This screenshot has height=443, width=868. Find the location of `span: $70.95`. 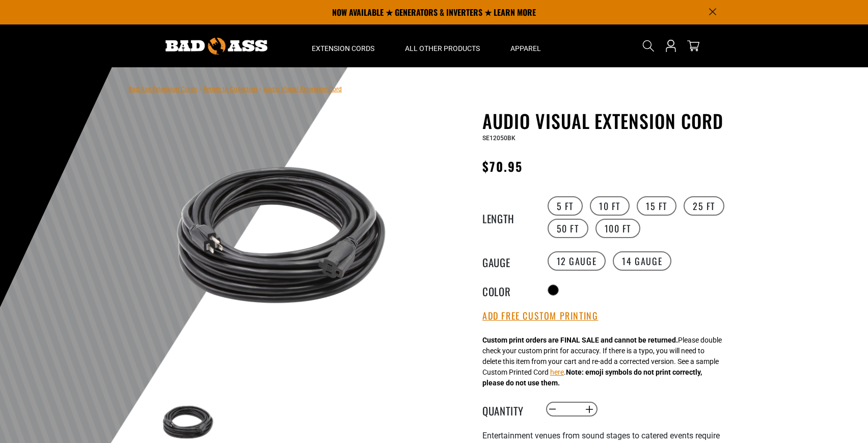

span: $70.95 is located at coordinates (502, 166).